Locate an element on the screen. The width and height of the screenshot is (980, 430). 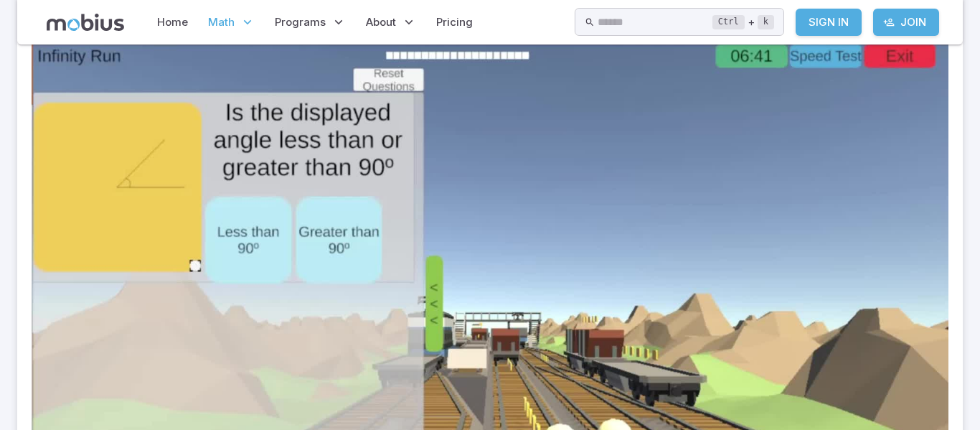
a: Pricing is located at coordinates (454, 22).